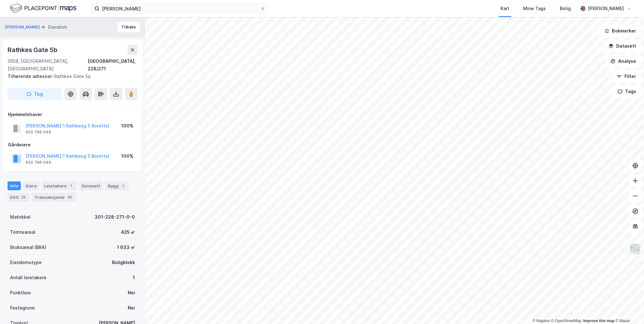 The height and width of the screenshot is (324, 644). Describe the element at coordinates (622, 46) in the screenshot. I see `button: Datasett` at that location.